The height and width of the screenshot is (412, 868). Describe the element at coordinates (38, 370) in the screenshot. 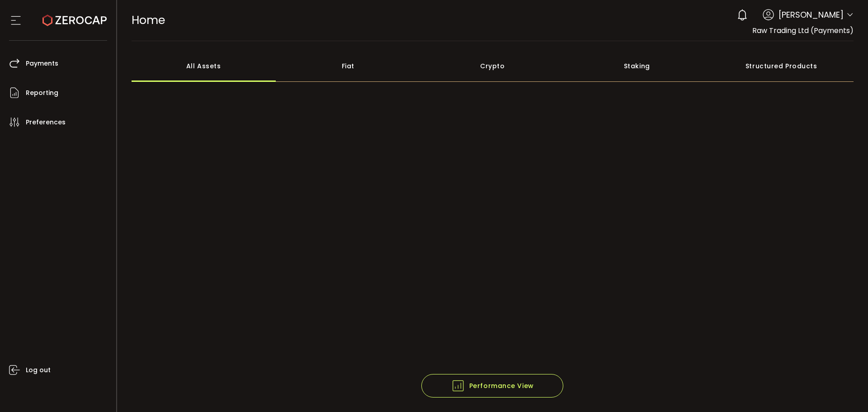

I see `span: Log out` at that location.